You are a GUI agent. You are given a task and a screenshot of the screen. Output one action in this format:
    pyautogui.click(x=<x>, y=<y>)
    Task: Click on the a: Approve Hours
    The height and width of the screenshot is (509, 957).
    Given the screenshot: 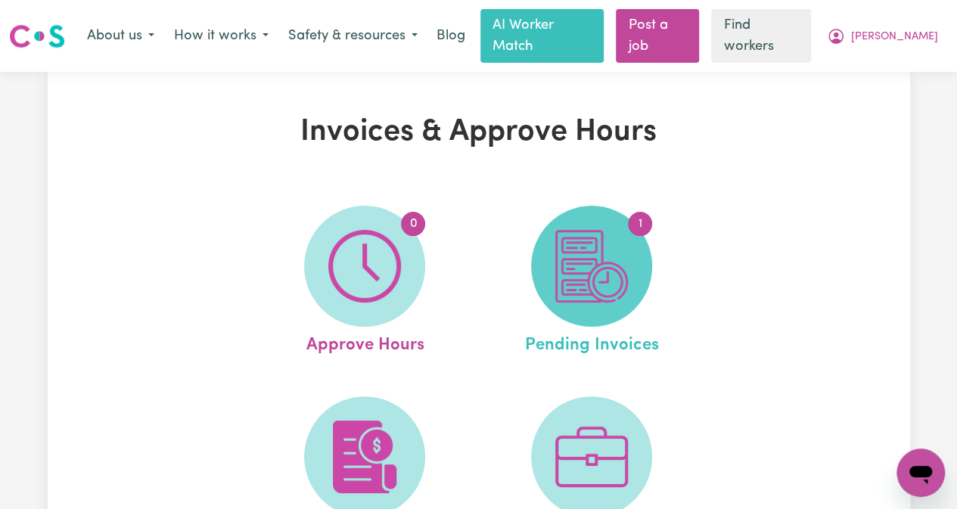 What is the action you would take?
    pyautogui.click(x=364, y=282)
    